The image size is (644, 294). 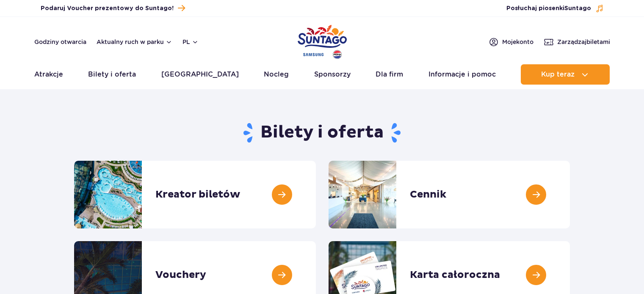 What do you see at coordinates (191, 42) in the screenshot?
I see `button: pl` at bounding box center [191, 42].